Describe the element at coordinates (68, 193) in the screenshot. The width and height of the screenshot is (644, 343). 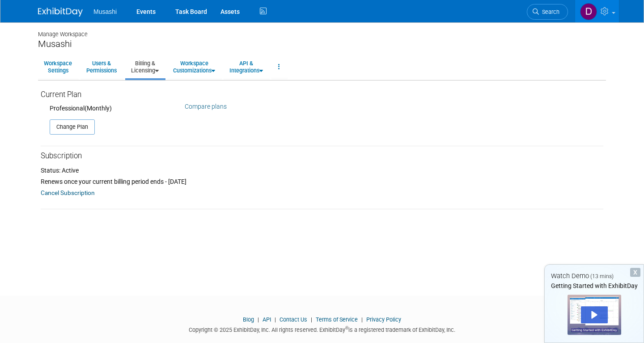
I see `a: Cancel Subscription` at that location.